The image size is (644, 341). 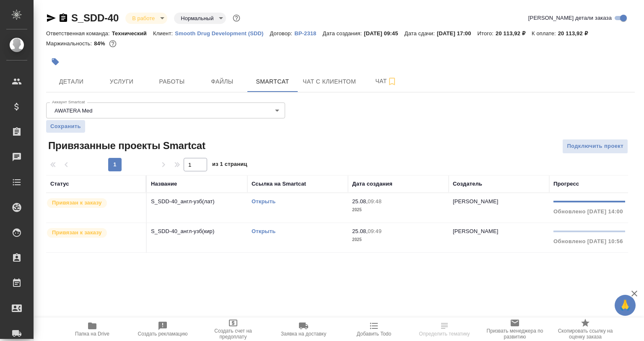 I want to click on p: S_SDD-40_англ-узб(лат), so click(x=197, y=202).